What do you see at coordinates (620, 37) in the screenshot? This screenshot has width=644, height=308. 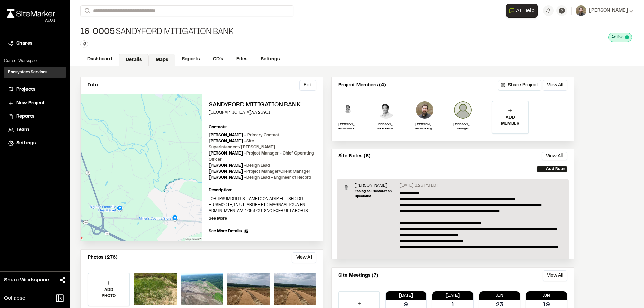 I see `div: This project is active and counting against your active project count.` at bounding box center [620, 37].